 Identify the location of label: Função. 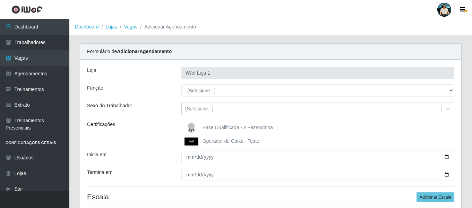
(95, 88).